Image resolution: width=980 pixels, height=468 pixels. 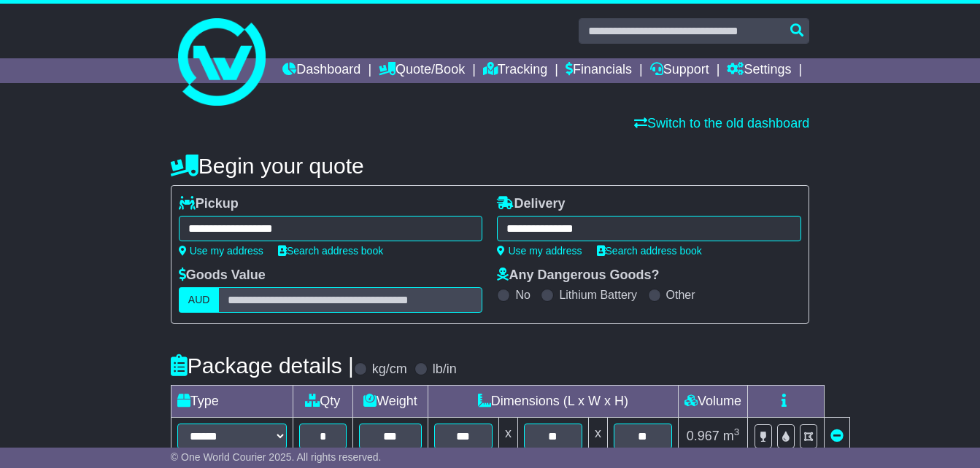 I want to click on a: Settings, so click(x=759, y=71).